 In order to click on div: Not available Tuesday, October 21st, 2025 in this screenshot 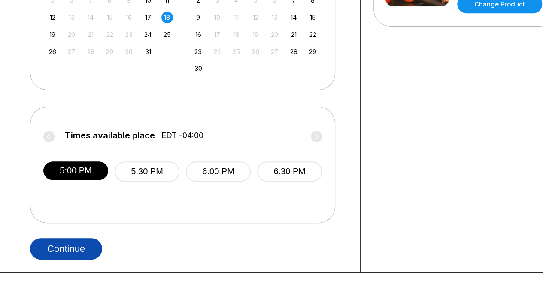, I will do `click(90, 34)`.